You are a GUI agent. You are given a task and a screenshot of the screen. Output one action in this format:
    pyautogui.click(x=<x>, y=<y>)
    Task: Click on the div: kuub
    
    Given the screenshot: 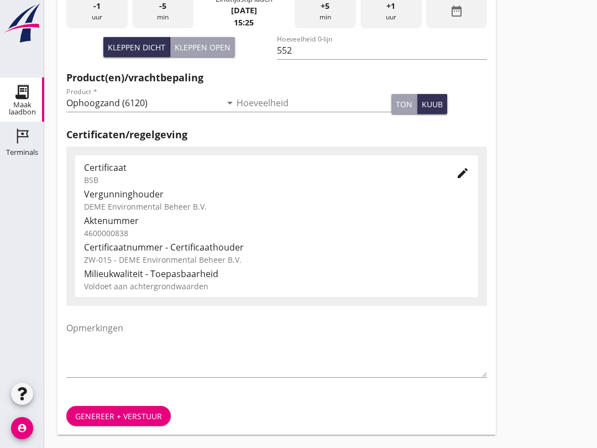 What is the action you would take?
    pyautogui.click(x=433, y=104)
    